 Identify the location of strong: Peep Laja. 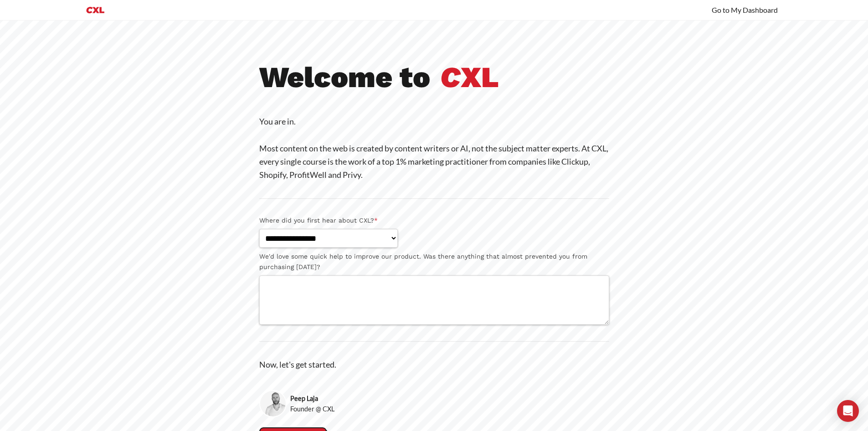
(312, 398).